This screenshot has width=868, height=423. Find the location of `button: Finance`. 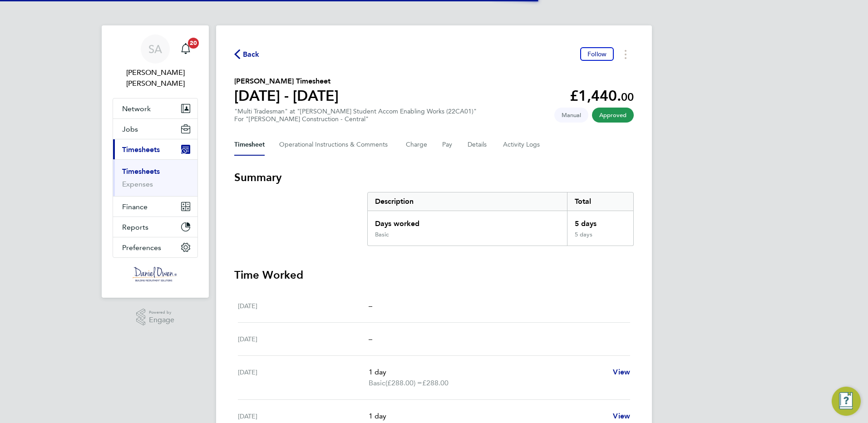

button: Finance is located at coordinates (155, 207).